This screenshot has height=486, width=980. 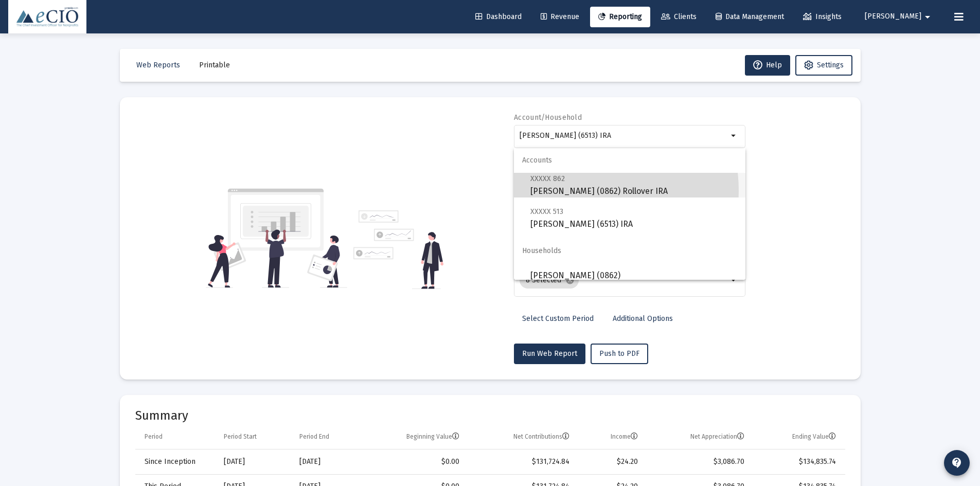 What do you see at coordinates (541, 437) in the screenshot?
I see `div: Net Contributions` at bounding box center [541, 437].